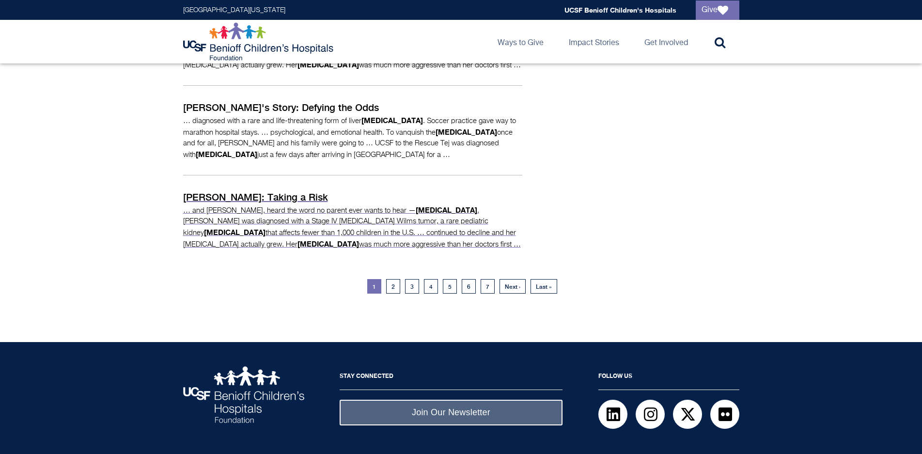 Image resolution: width=922 pixels, height=454 pixels. I want to click on a: Join Our Newsletter, so click(451, 413).